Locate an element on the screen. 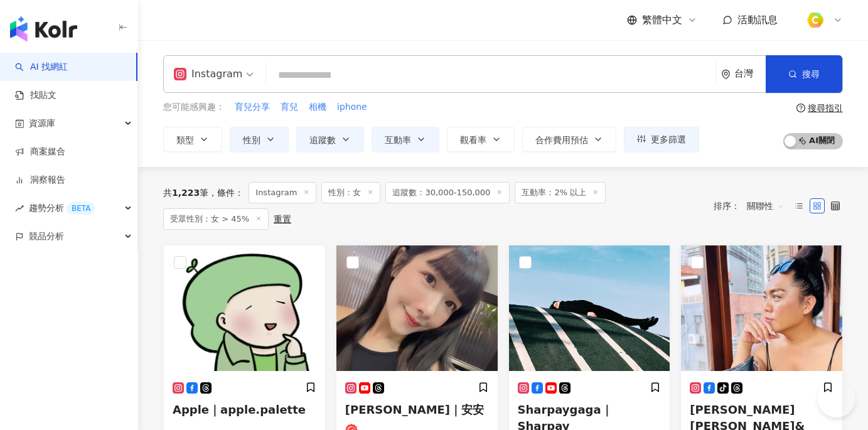 Image resolution: width=868 pixels, height=430 pixels. span: 性別 is located at coordinates (252, 140).